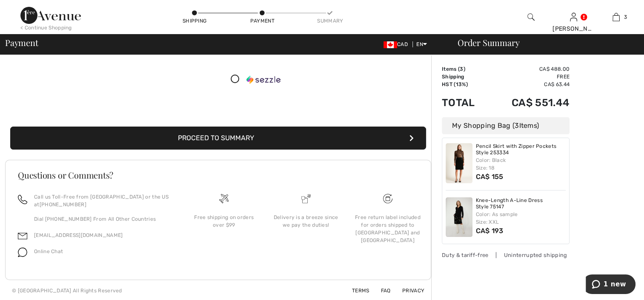 This screenshot has width=644, height=300. I want to click on td: Items ( ), so click(465, 69).